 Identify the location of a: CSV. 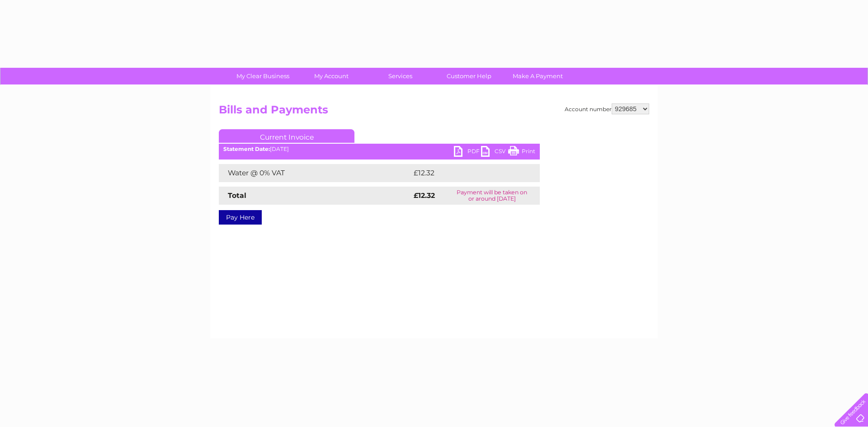
(494, 152).